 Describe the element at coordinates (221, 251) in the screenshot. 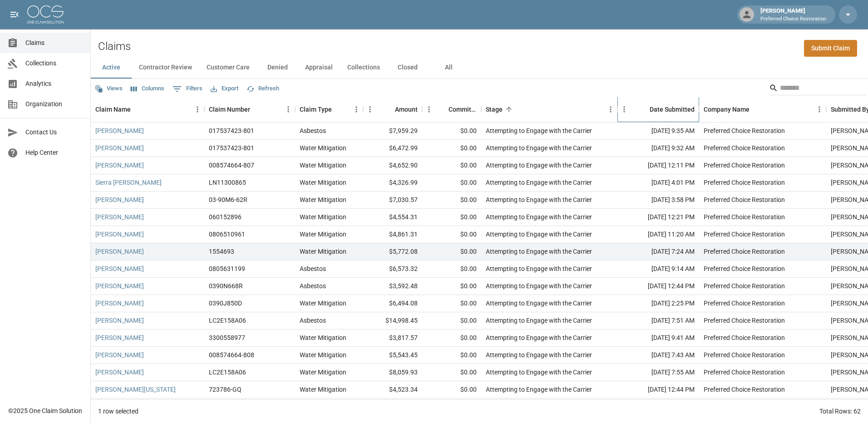

I see `div: 1554693` at that location.